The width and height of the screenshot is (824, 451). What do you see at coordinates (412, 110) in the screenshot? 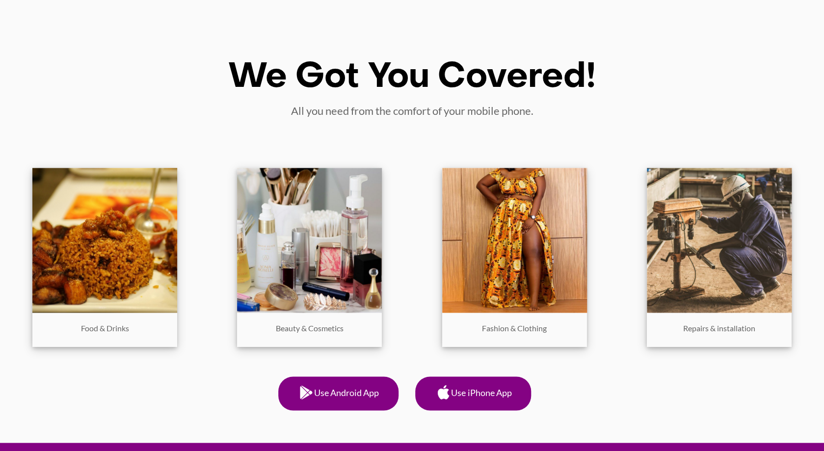
I see `p: All you need from the comfort of your mobile phone.` at bounding box center [412, 110].